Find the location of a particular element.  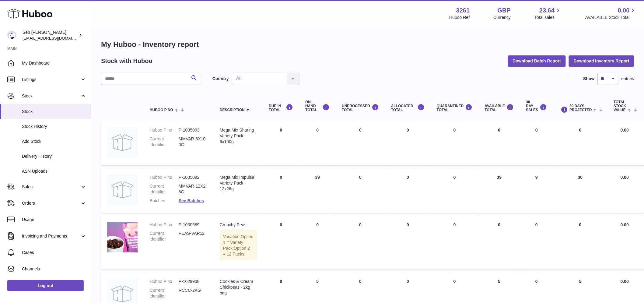

span: Delivery History is located at coordinates (54, 156).